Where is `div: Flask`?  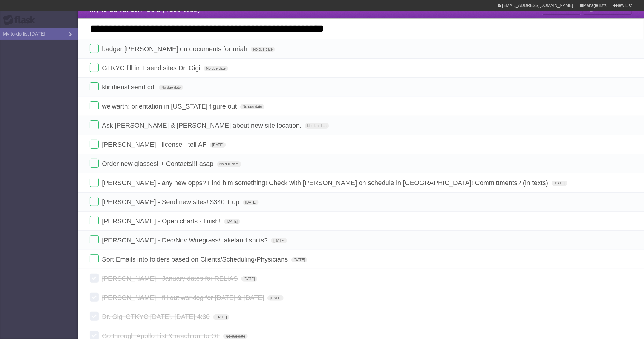 div: Flask is located at coordinates (21, 20).